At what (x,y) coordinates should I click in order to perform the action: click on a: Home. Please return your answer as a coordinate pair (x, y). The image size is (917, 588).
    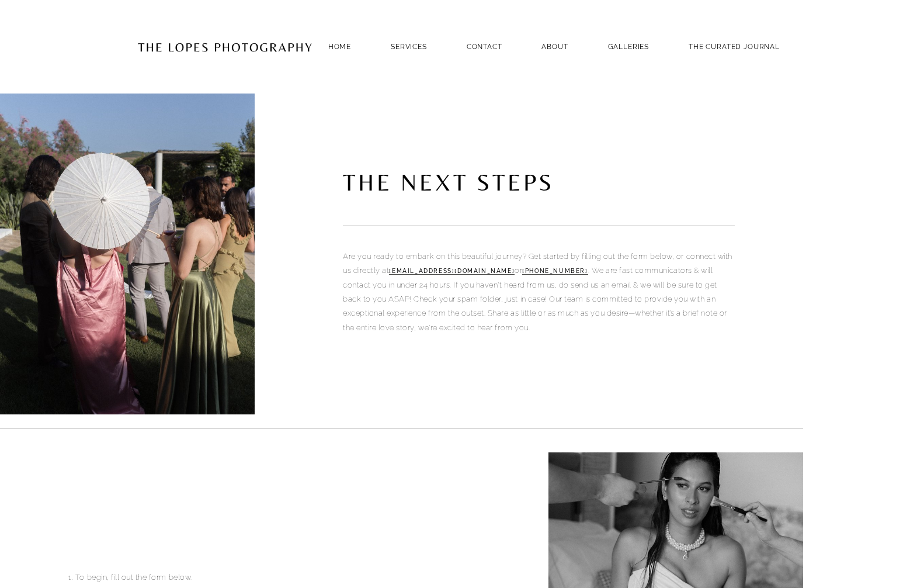
    Looking at the image, I should click on (339, 46).